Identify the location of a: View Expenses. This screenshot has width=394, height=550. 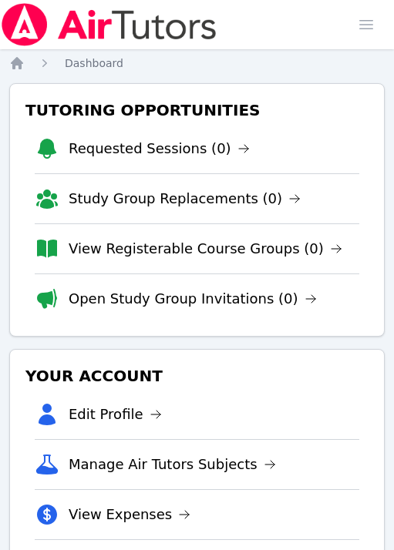
(129, 515).